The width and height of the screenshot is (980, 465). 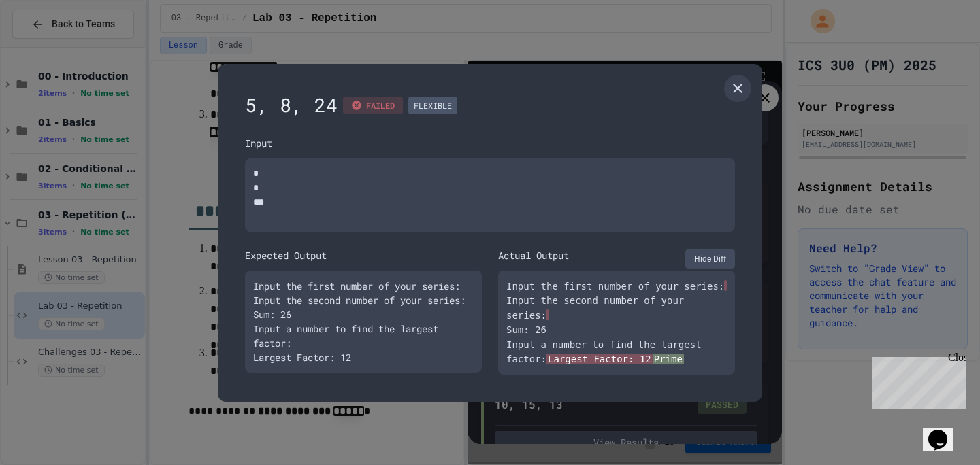 I want to click on span: Input the first number of your series:, so click(x=615, y=286).